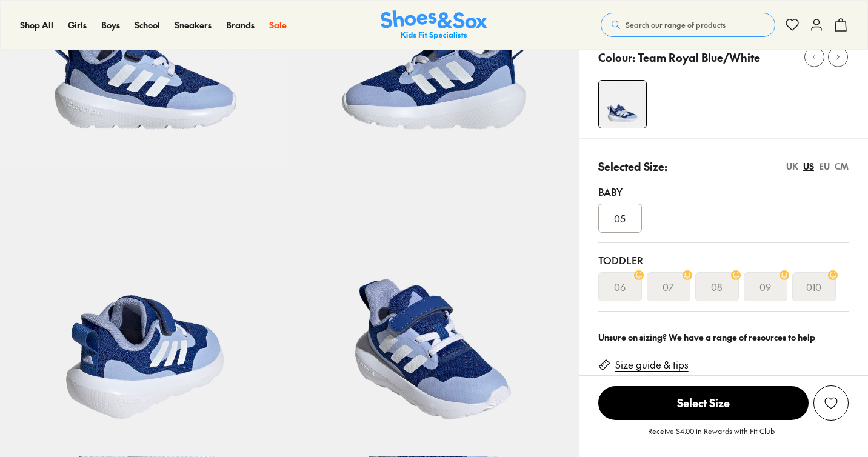 The width and height of the screenshot is (868, 457). What do you see at coordinates (703, 403) in the screenshot?
I see `span: Select Size` at bounding box center [703, 403].